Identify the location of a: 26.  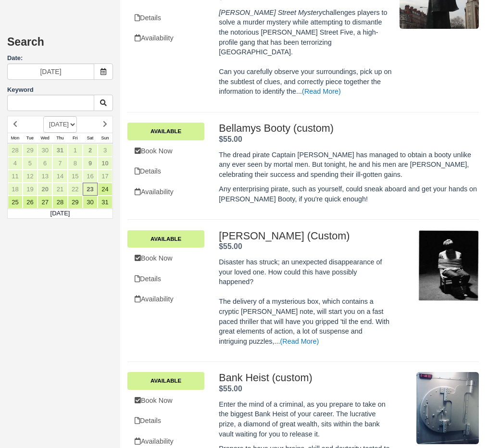
(30, 202).